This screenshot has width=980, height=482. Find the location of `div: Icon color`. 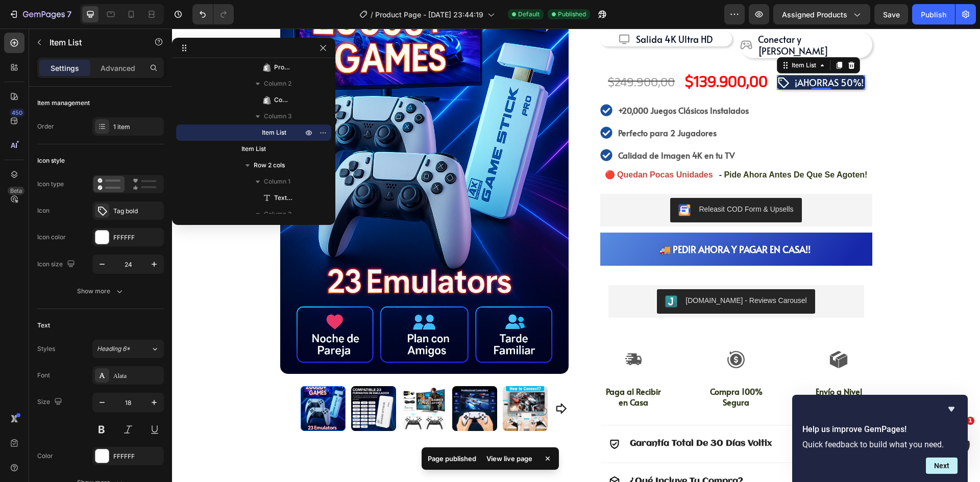

div: Icon color is located at coordinates (52, 237).